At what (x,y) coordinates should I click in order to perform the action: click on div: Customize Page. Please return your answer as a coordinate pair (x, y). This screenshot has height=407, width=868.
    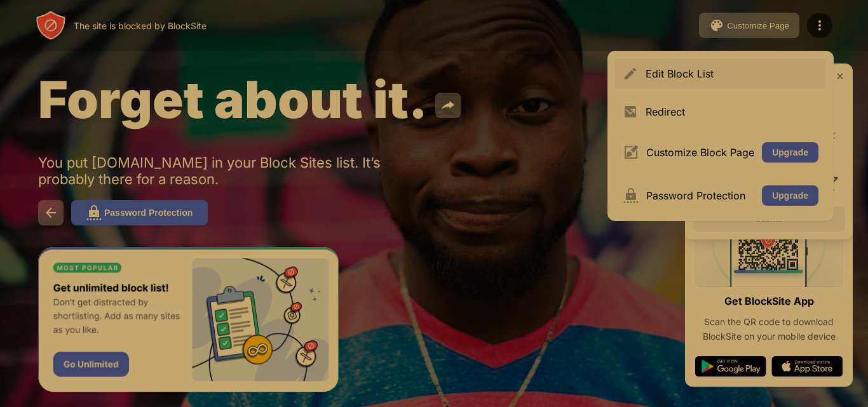
    Looking at the image, I should click on (758, 25).